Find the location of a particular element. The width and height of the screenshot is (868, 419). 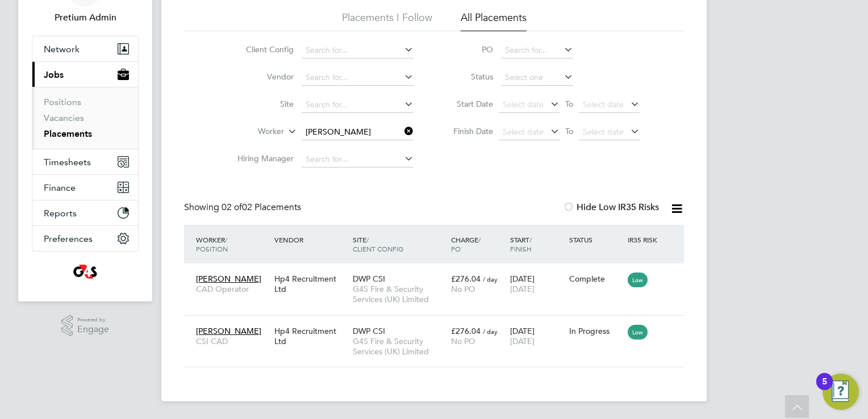

button: Jobs is located at coordinates (85, 74).